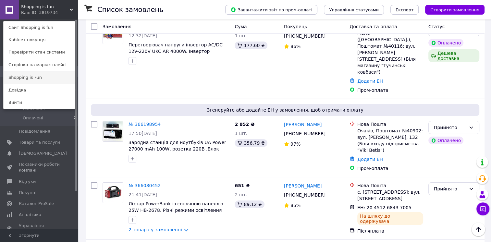  Describe the element at coordinates (39, 142) in the screenshot. I see `span: Товари та послуги` at that location.